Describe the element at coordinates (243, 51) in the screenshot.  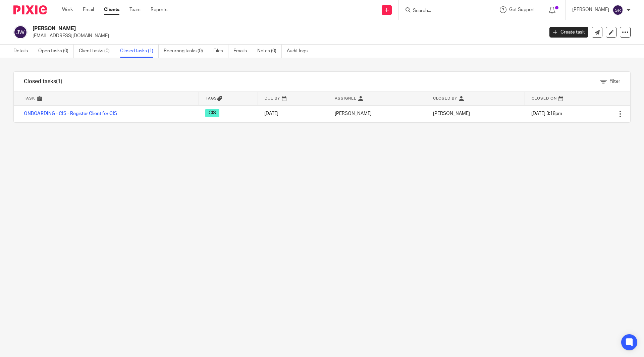
I see `a: Emails` at that location.